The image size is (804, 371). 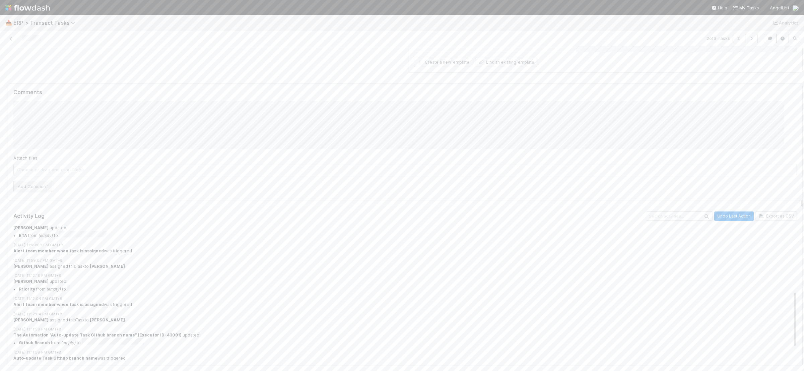 What do you see at coordinates (46, 23) in the screenshot?
I see `span: ERP > Transact Tasks` at bounding box center [46, 23].